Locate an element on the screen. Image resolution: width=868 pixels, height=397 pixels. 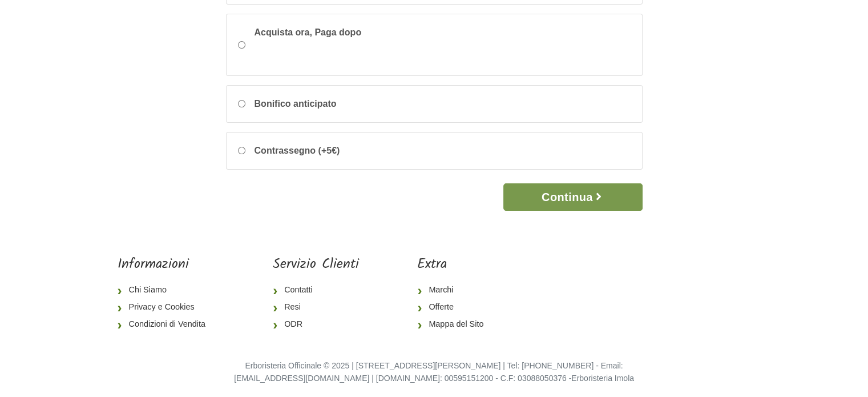
button: Continua is located at coordinates (572, 197).